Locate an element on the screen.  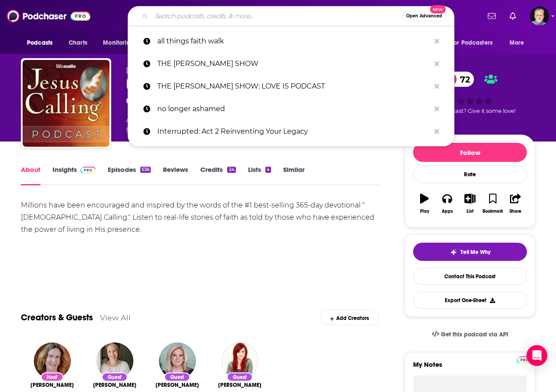
button: Apps is located at coordinates (447, 204).